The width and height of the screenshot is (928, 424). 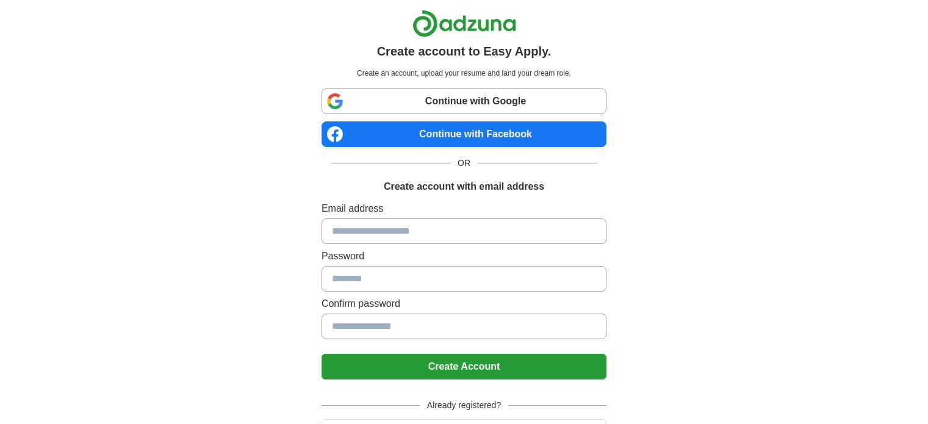 I want to click on label: Confirm password, so click(x=464, y=304).